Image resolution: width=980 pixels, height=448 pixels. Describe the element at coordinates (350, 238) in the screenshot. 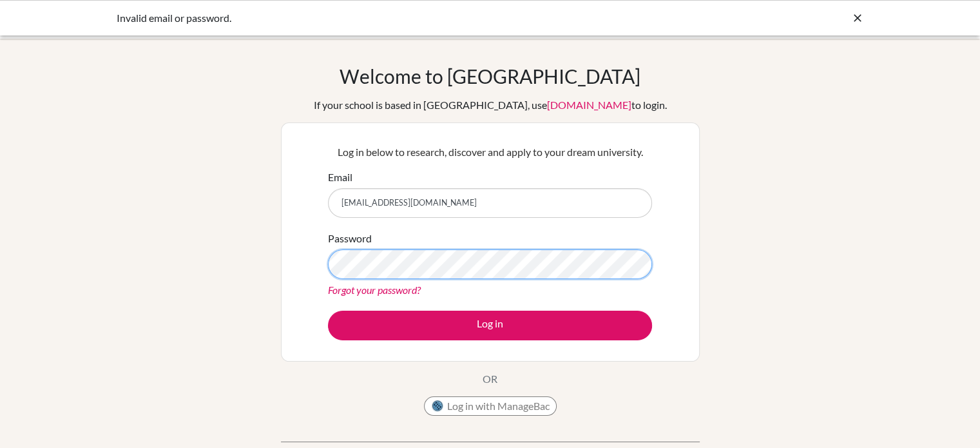

I see `label: Password` at that location.